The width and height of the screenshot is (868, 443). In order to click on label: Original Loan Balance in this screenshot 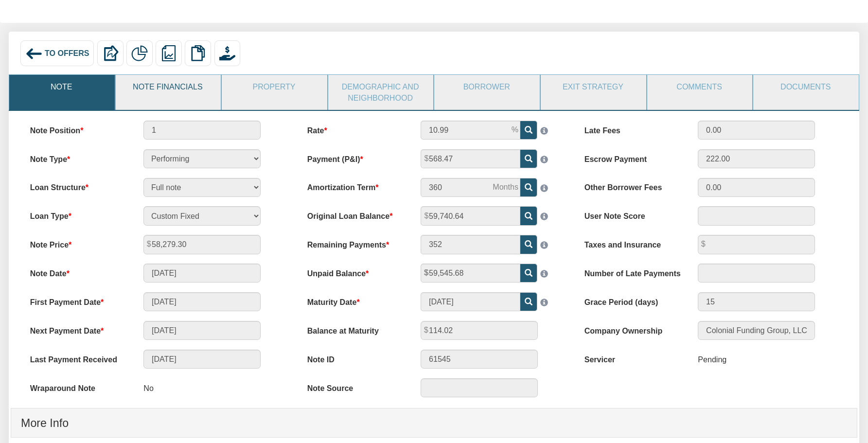, I will do `click(354, 214)`.